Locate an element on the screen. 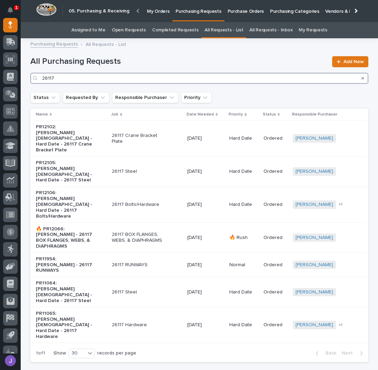 The width and height of the screenshot is (378, 370). button: Back is located at coordinates (324, 353).